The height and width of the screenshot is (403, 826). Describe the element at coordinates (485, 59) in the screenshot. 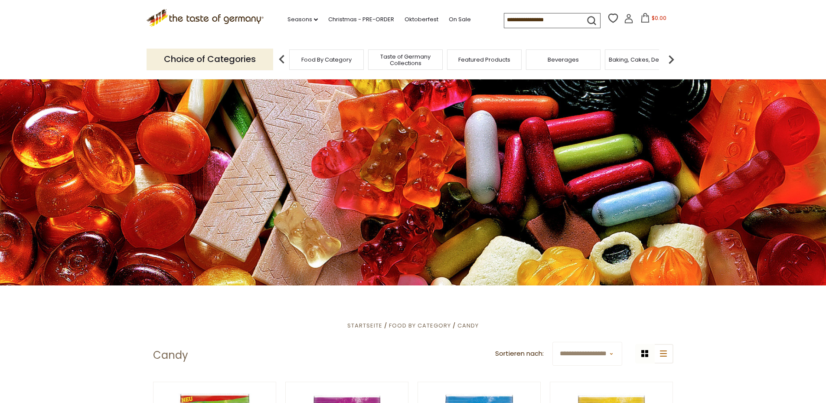

I see `a: Featured Products` at that location.